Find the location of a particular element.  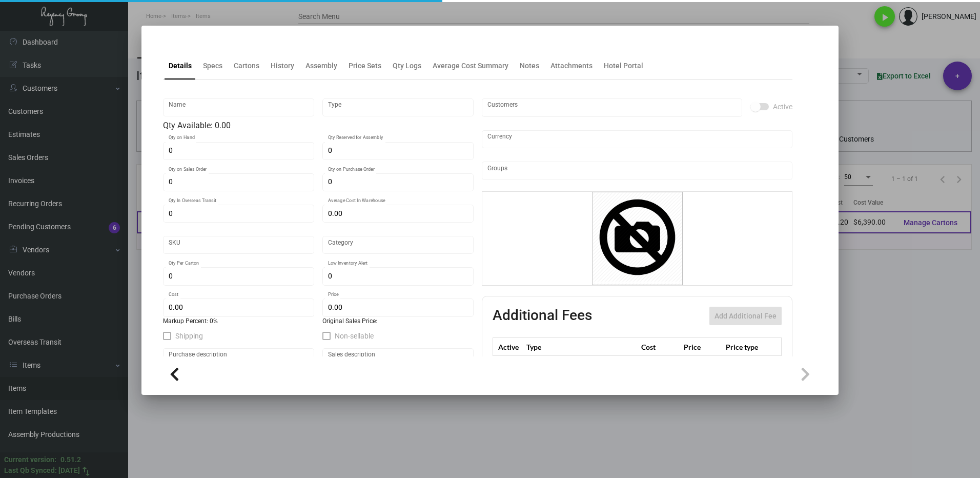

div: Qty Available: 0.00 is located at coordinates (318, 126).